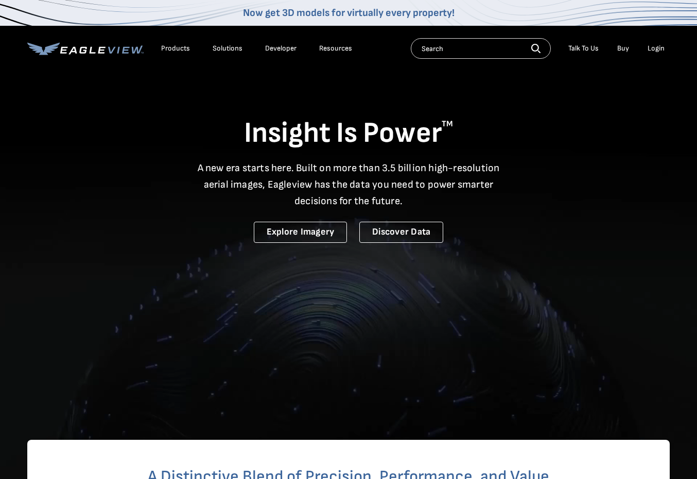  What do you see at coordinates (176, 48) in the screenshot?
I see `div: Products` at bounding box center [176, 48].